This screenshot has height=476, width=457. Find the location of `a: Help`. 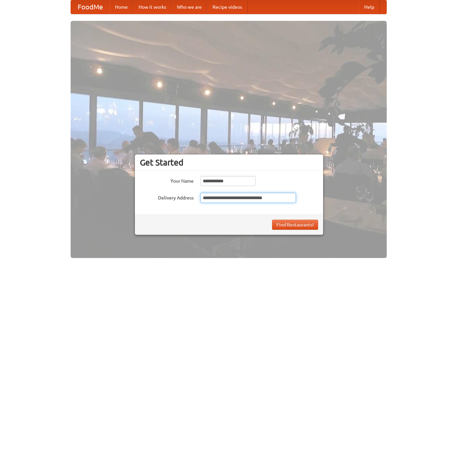

a: Help is located at coordinates (369, 7).